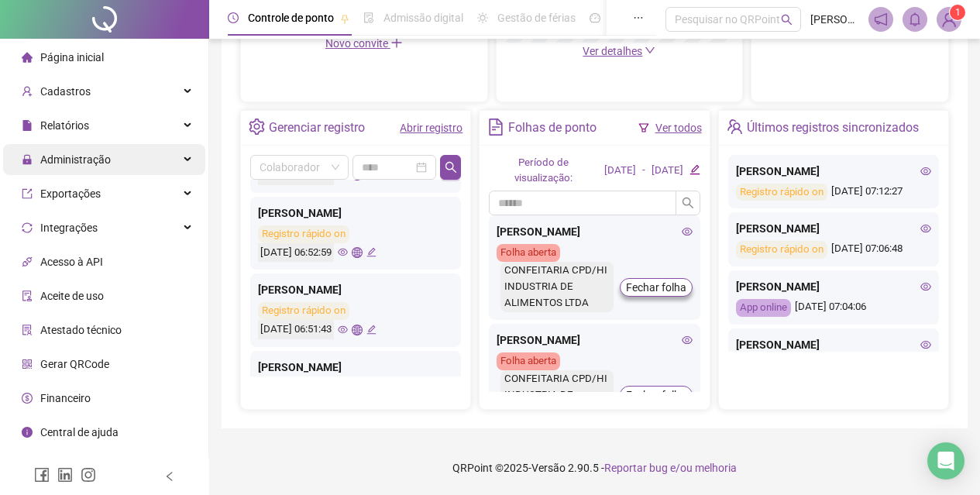 This screenshot has width=980, height=495. Describe the element at coordinates (495, 126) in the screenshot. I see `span: file-text` at that location.